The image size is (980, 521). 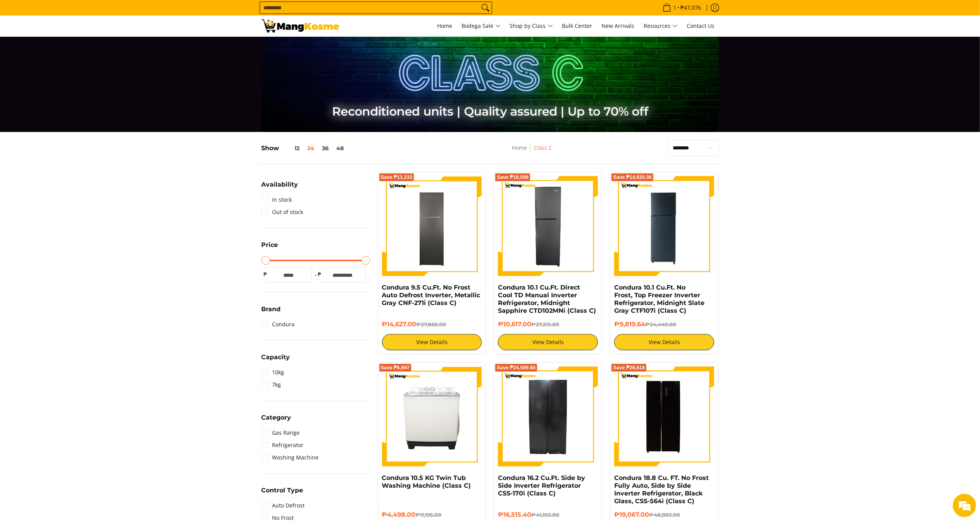 What do you see at coordinates (278, 324) in the screenshot?
I see `a: Condura` at bounding box center [278, 324].